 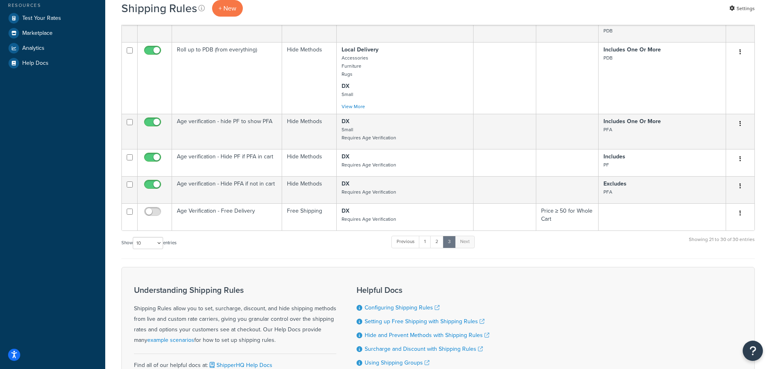 What do you see at coordinates (567, 216) in the screenshot?
I see `td: Price ≥ 50 for Whole Cart` at bounding box center [567, 216].